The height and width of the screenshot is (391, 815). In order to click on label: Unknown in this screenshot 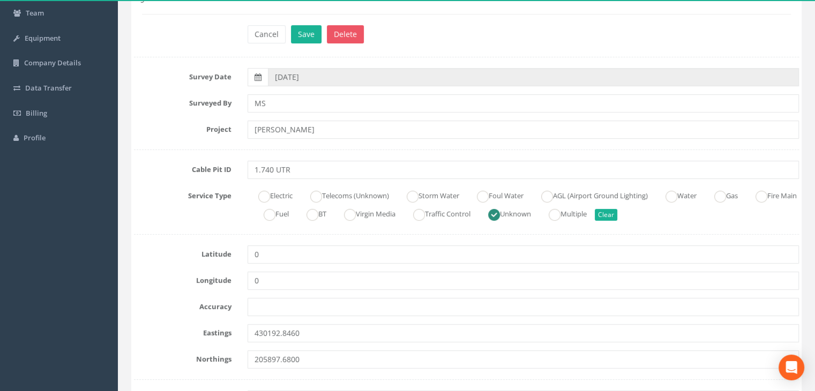, I will do `click(504, 213)`.